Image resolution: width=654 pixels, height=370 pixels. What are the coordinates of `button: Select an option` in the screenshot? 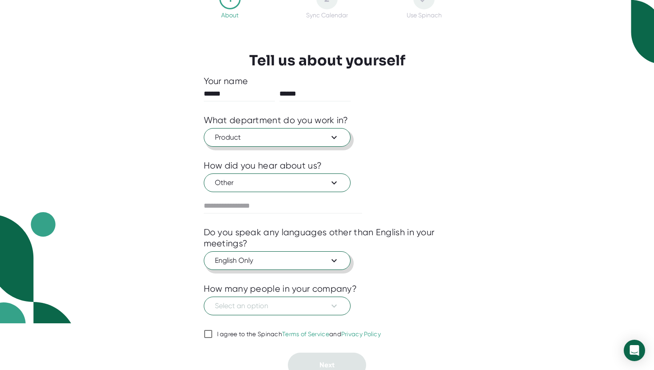 It's located at (277, 306).